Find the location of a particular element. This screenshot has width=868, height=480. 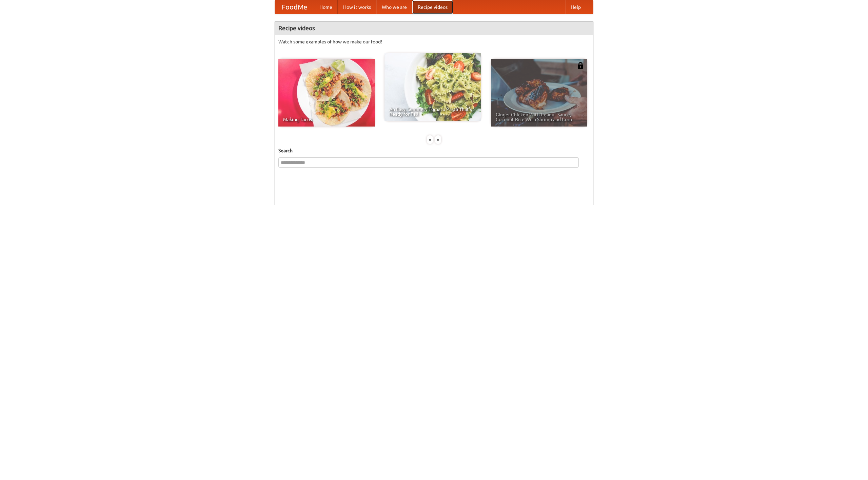

a: How it works is located at coordinates (357, 7).